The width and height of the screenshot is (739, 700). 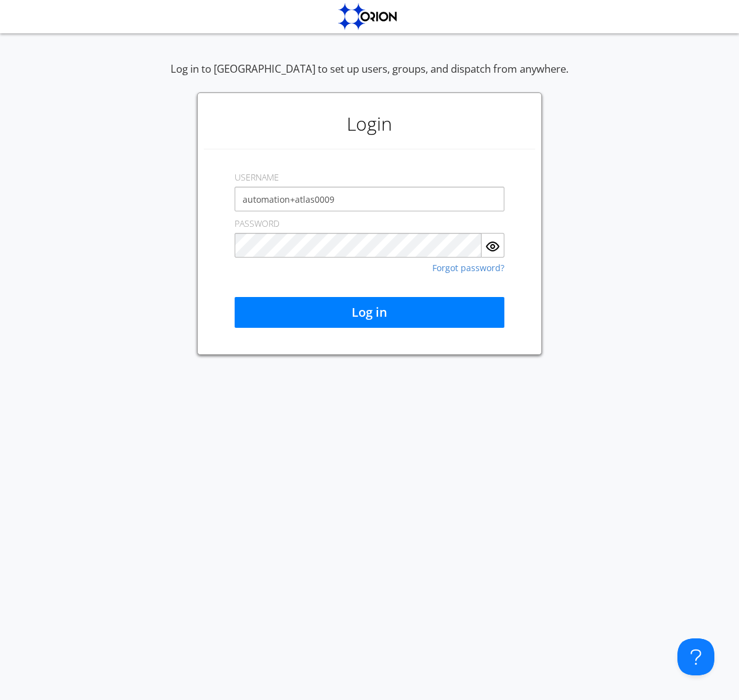 I want to click on h1: Login, so click(x=370, y=124).